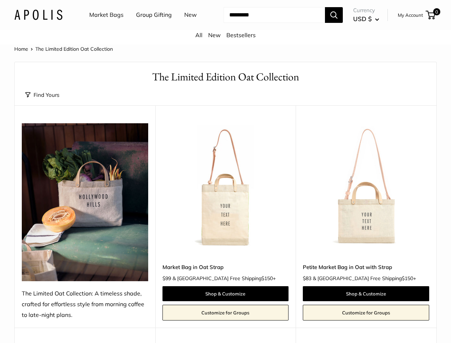  Describe the element at coordinates (199, 35) in the screenshot. I see `a: All` at that location.